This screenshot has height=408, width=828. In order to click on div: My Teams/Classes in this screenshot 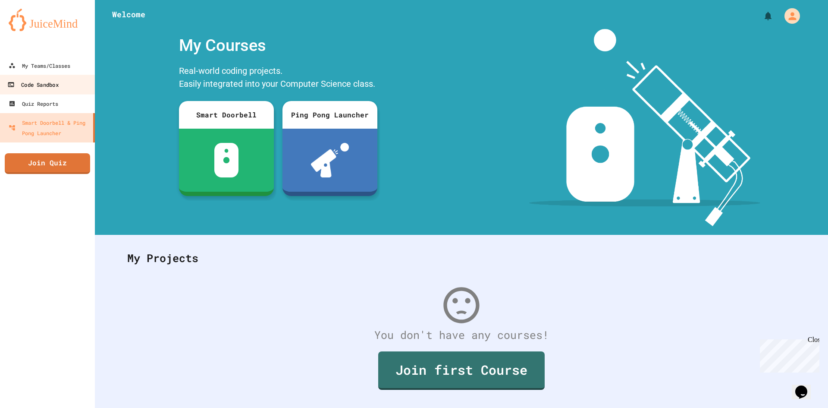, I will do `click(39, 66)`.